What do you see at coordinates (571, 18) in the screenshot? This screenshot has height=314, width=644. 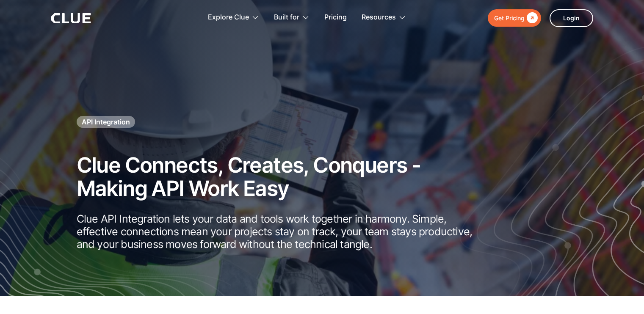 I see `a: Login` at bounding box center [571, 18].